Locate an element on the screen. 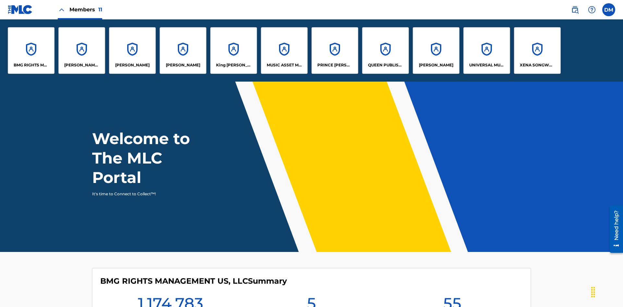 Image resolution: width=623 pixels, height=307 pixels. a: AccountsMUSIC ASSET MANAGEMENT (MAM) is located at coordinates (284, 51).